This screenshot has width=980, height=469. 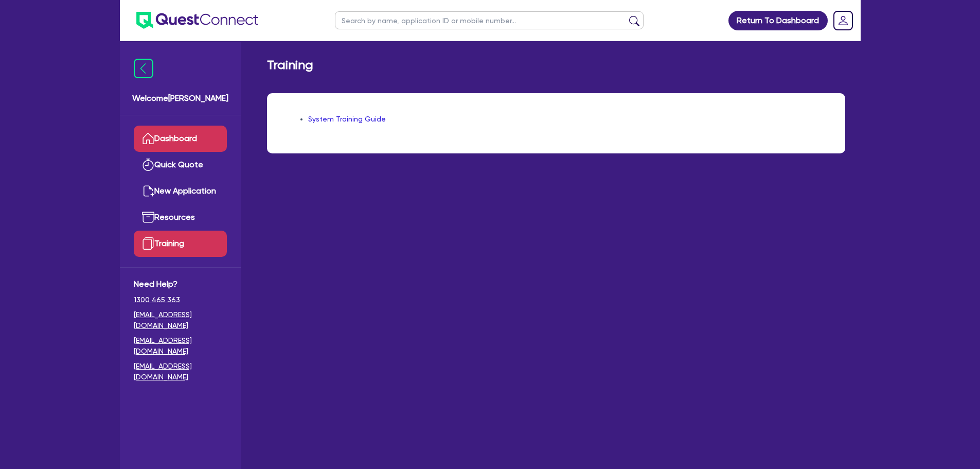 What do you see at coordinates (143, 69) in the screenshot?
I see `img: icon-menu-close` at bounding box center [143, 69].